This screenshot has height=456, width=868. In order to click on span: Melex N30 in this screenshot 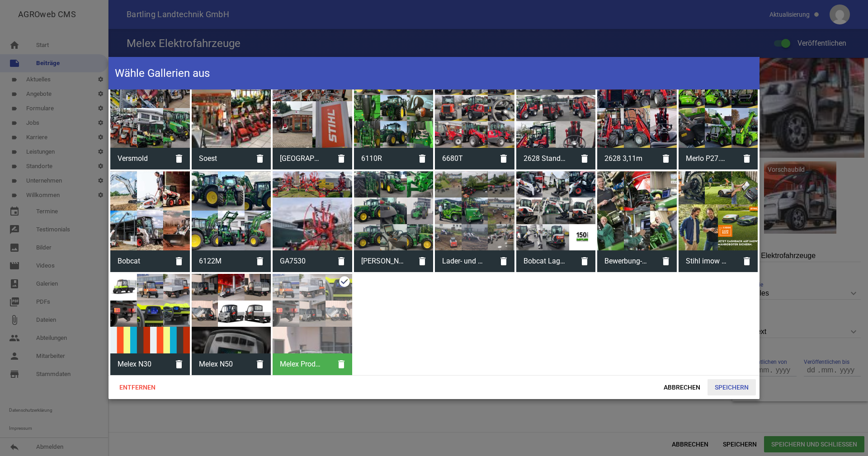, I will do `click(139, 364)`.